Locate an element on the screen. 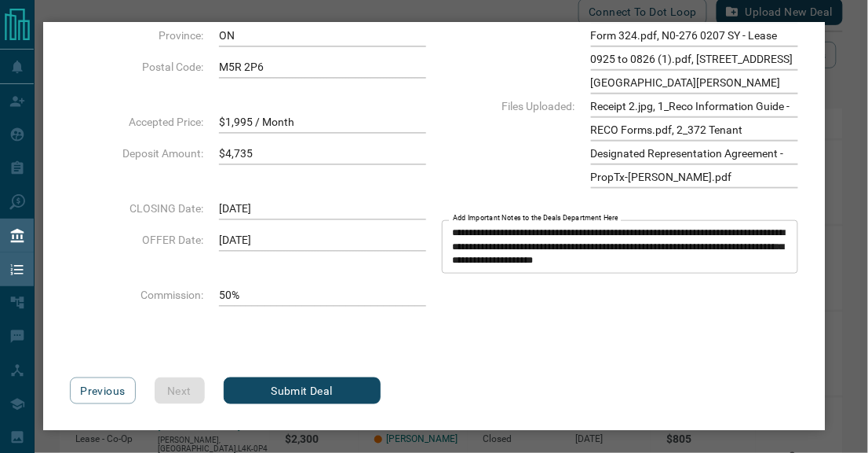 This screenshot has width=868, height=453. span: 50% is located at coordinates (322, 295).